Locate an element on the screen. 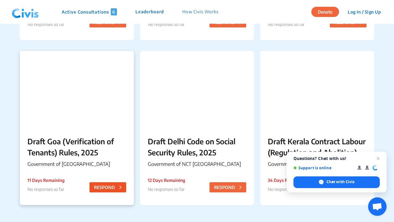 The height and width of the screenshot is (222, 394). p: Active Consultations is located at coordinates (89, 12).